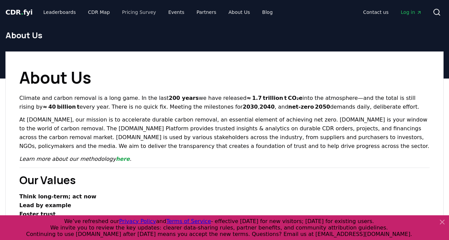 The height and width of the screenshot is (240, 449). What do you see at coordinates (99, 12) in the screenshot?
I see `a: CDR Map` at bounding box center [99, 12].